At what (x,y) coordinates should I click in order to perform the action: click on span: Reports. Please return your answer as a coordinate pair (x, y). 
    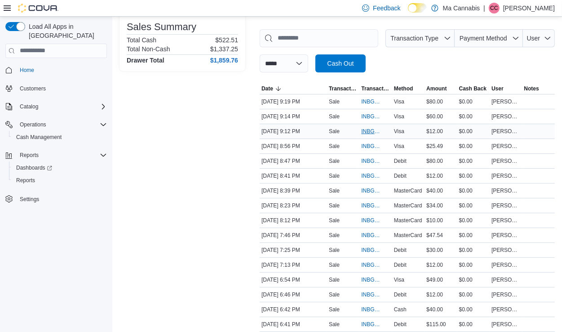
    Looking at the image, I should click on (29, 155).